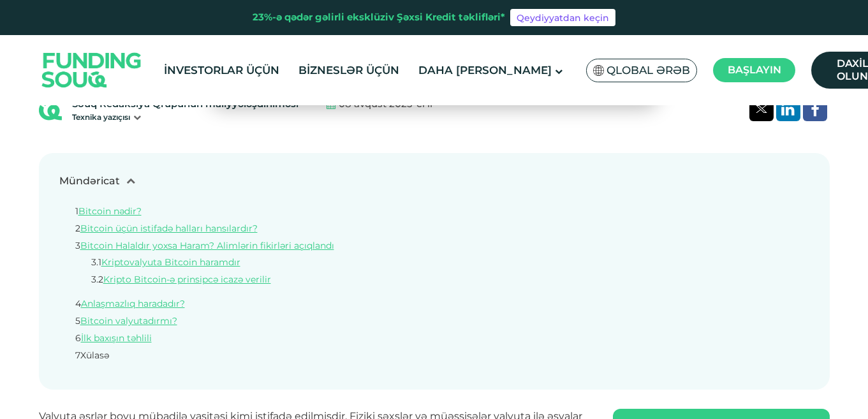  What do you see at coordinates (169, 228) in the screenshot?
I see `font: Bitcoin üçün istifadə halları hansılardır?` at bounding box center [169, 228].